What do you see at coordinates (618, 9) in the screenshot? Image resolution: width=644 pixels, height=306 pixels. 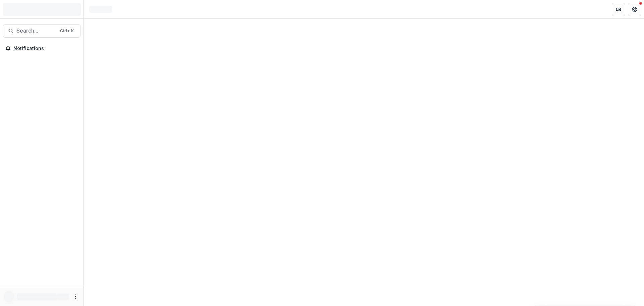 I see `button: Partners` at bounding box center [618, 9].